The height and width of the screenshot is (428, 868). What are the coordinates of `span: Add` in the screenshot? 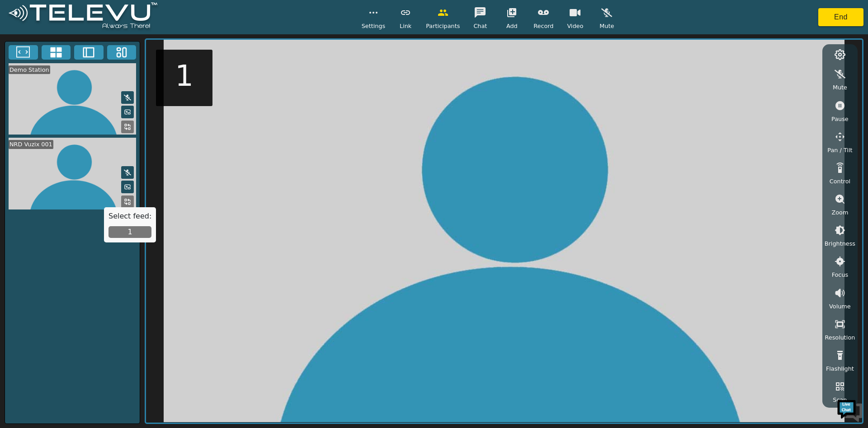 It's located at (512, 26).